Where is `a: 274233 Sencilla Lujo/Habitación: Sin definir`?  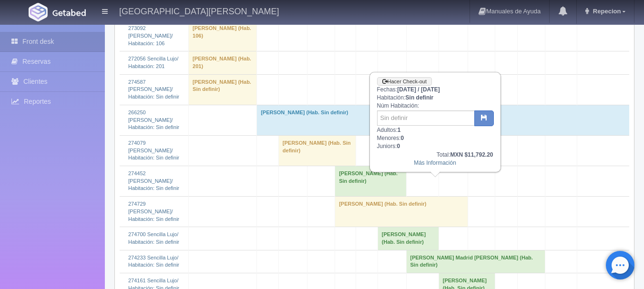
a: 274233 Sencilla Lujo/Habitación: Sin definir is located at coordinates (153, 261).